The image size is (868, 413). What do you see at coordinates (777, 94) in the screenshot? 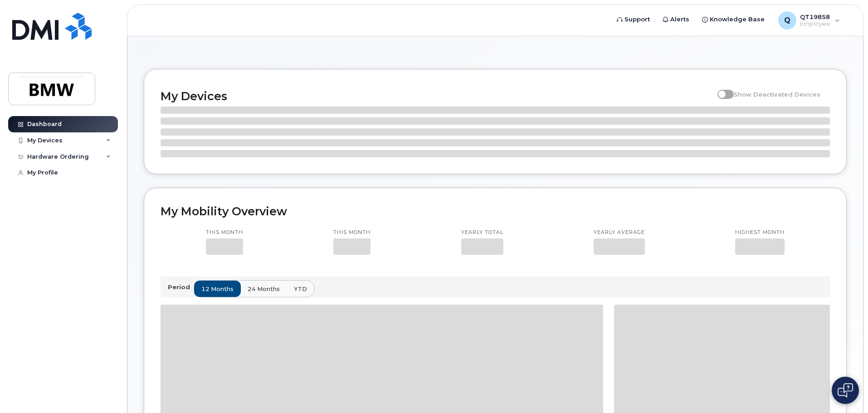
I see `span: Show Deactivated Devices` at bounding box center [777, 94].